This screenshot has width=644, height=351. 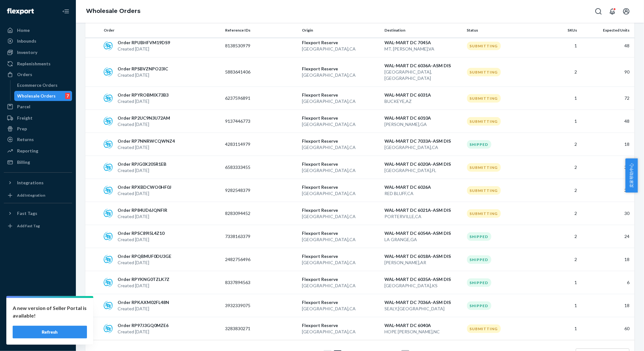 I want to click on div: Reporting, so click(x=27, y=151).